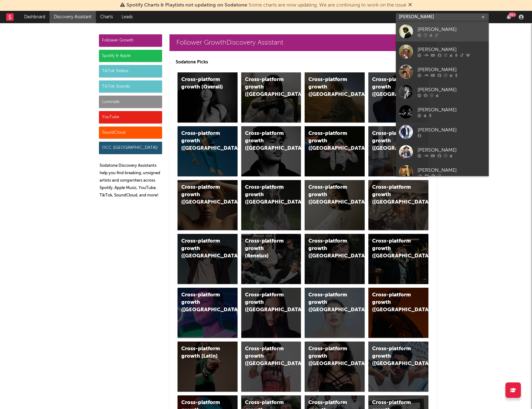 This screenshot has height=409, width=532. I want to click on p: Sodatone Picks, so click(303, 62).